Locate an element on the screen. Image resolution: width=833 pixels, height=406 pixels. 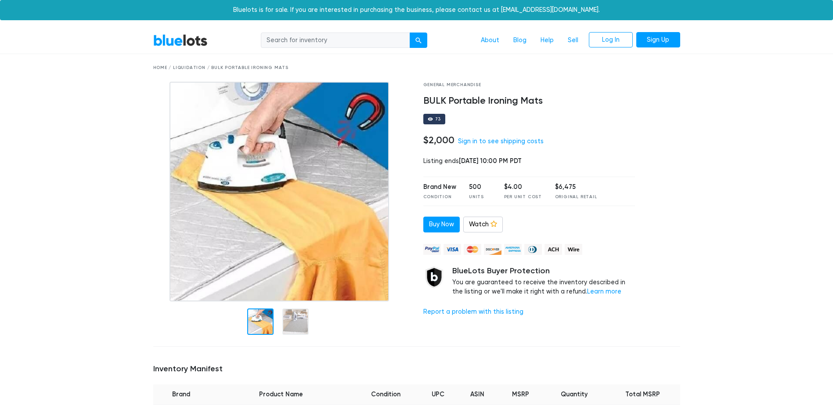
img: diners_club-c48f30131b33b1bb0e5d0e2dbd43a8bea4cb12cb2961413e2f4250e06c020426.png is located at coordinates (533, 249).